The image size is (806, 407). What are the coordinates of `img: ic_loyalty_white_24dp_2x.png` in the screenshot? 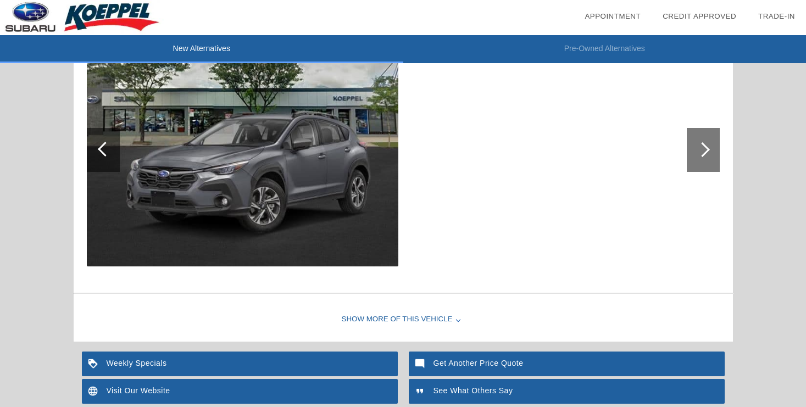 It's located at (94, 364).